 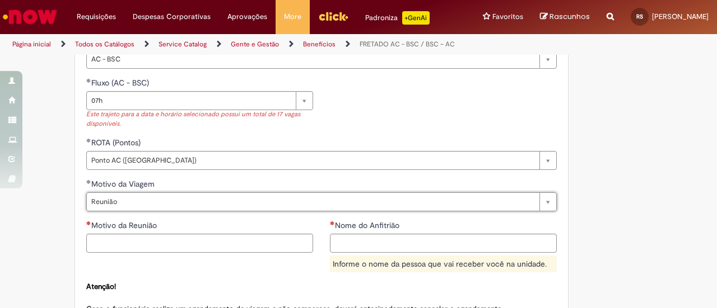 I want to click on a: Benefícios, so click(x=319, y=44).